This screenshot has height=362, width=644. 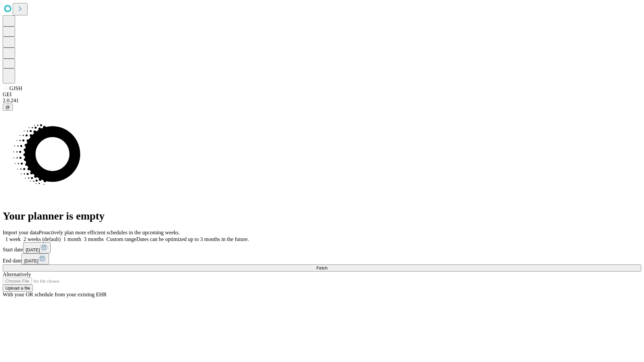 What do you see at coordinates (93, 239) in the screenshot?
I see `span: 3 months` at bounding box center [93, 239].